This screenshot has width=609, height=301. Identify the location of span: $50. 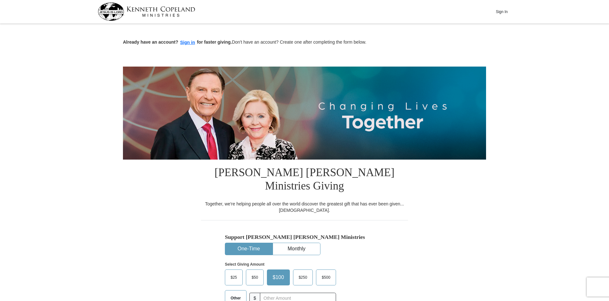
(255, 278).